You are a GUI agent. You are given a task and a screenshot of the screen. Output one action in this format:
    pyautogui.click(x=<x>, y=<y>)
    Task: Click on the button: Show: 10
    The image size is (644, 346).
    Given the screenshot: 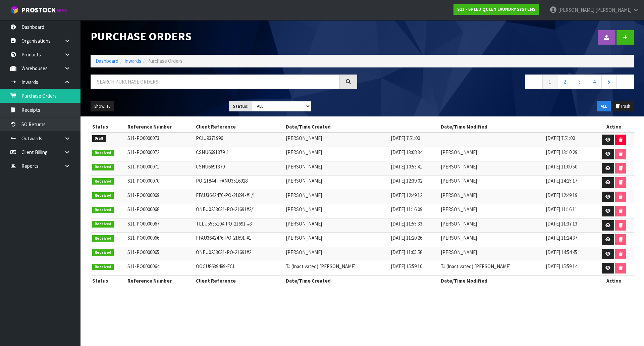 What is the action you would take?
    pyautogui.click(x=102, y=107)
    